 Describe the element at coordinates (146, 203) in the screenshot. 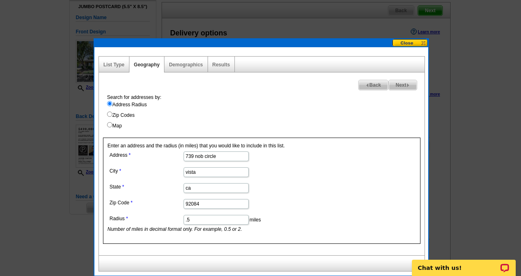

I see `label: Zip Code` at that location.